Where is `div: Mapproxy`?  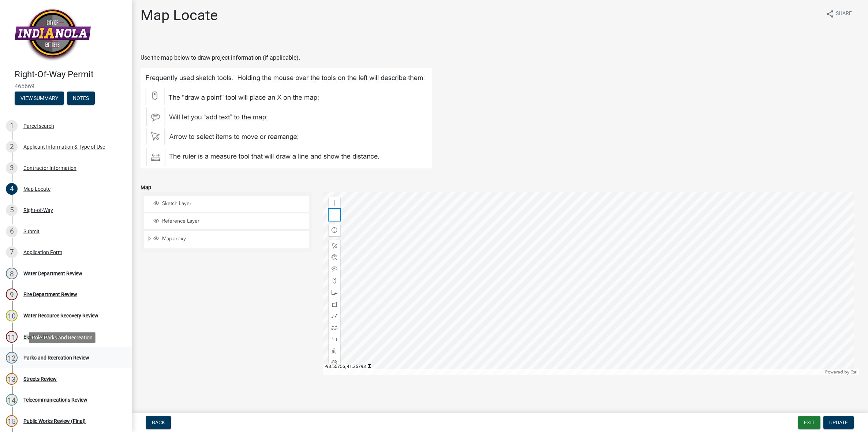 div: Mapproxy is located at coordinates (229, 239).